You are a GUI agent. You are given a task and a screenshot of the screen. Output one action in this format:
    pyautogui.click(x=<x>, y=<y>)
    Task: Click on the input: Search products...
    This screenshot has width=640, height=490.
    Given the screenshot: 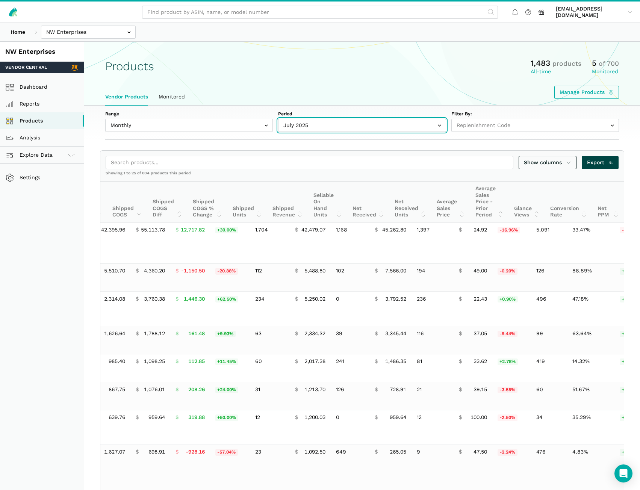 What is the action you would take?
    pyautogui.click(x=310, y=162)
    